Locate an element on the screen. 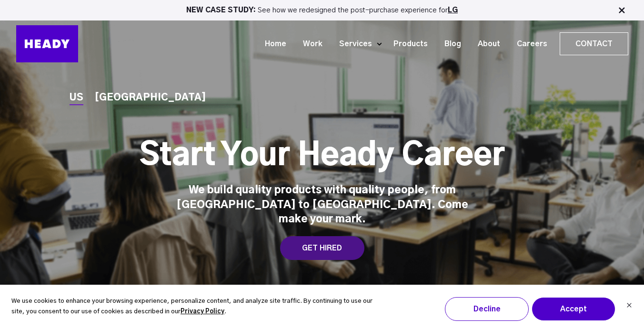  a: Careers is located at coordinates (528, 44).